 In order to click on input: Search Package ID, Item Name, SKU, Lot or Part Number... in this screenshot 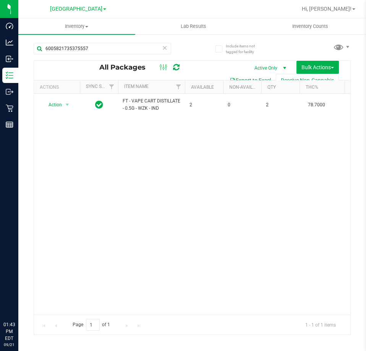, I will do `click(102, 49)`.